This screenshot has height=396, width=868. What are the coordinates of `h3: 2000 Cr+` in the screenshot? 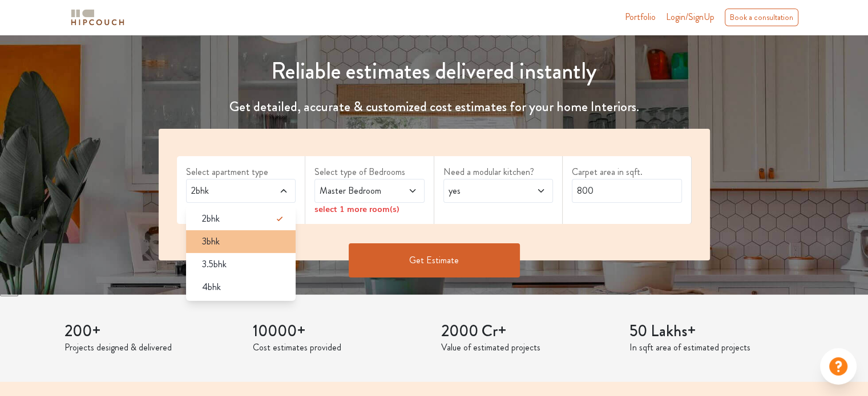 It's located at (529, 332).